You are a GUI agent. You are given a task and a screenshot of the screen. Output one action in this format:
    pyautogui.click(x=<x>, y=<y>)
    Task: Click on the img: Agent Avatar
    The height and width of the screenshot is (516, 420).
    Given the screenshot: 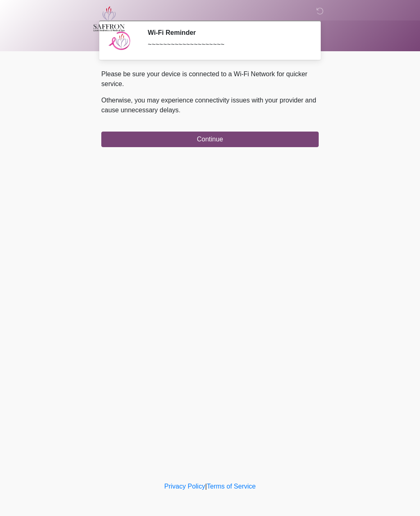 What is the action you would take?
    pyautogui.click(x=120, y=41)
    